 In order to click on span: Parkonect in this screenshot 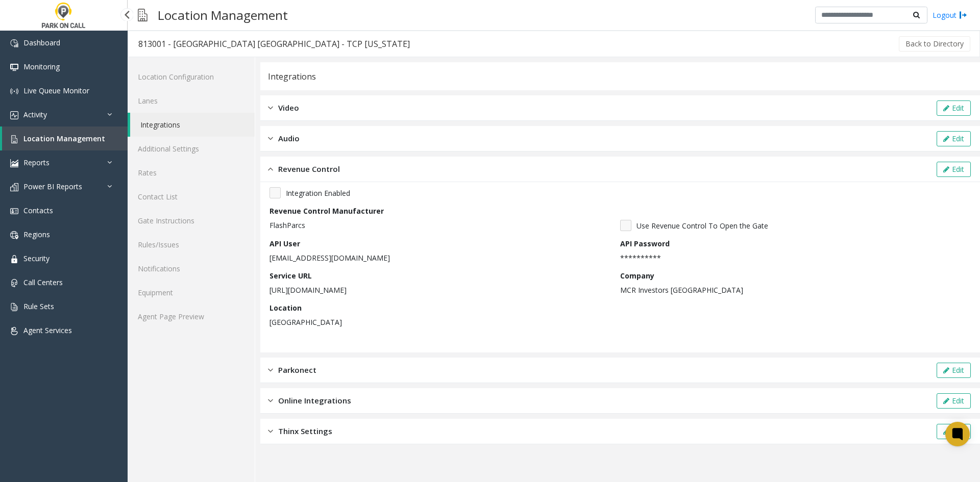, I will do `click(297, 370)`.